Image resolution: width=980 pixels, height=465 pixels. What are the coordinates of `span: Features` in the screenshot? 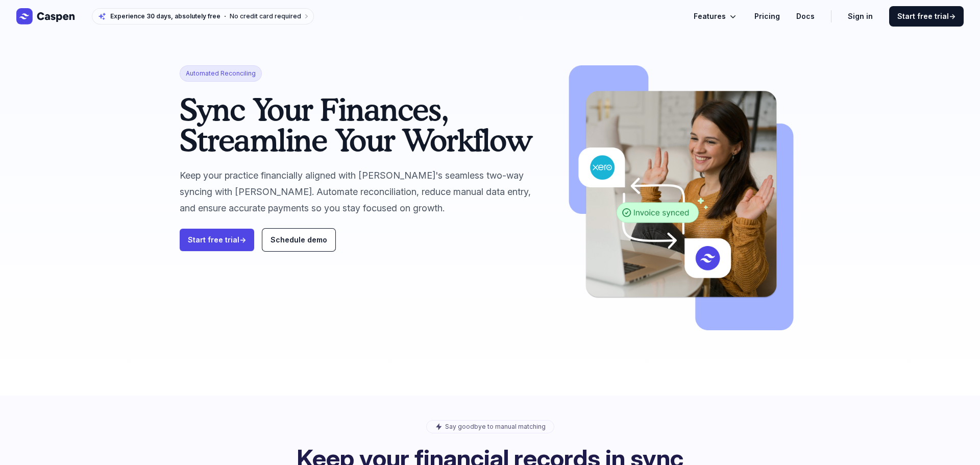 It's located at (709, 16).